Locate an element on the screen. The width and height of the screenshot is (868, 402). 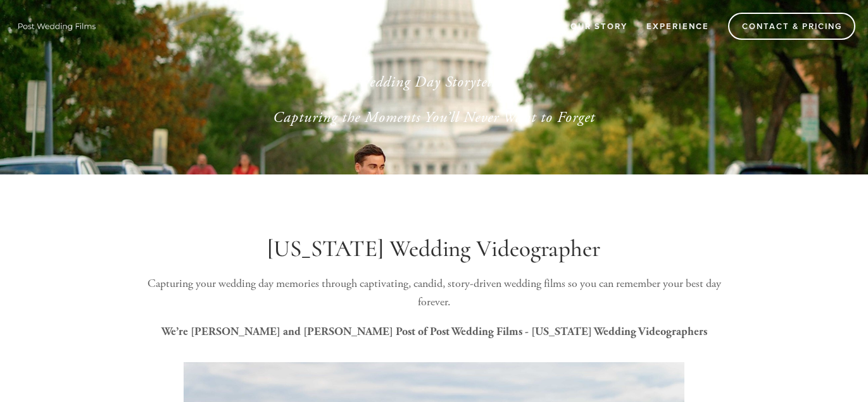
a: Contact & Pricing is located at coordinates (791, 26).